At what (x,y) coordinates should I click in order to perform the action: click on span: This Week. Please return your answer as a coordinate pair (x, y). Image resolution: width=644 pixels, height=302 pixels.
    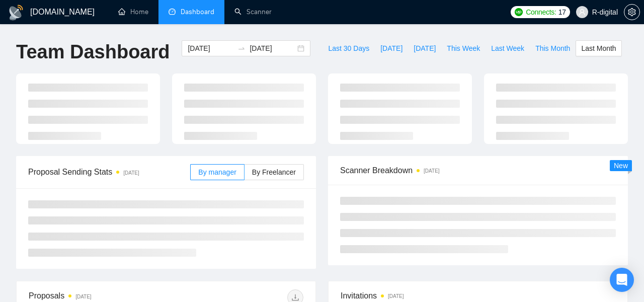
    Looking at the image, I should click on (464, 49).